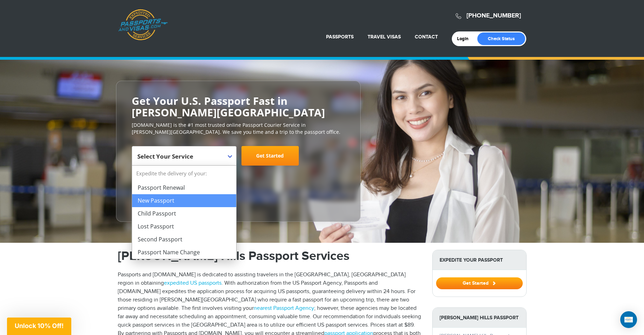 The image size is (644, 335). What do you see at coordinates (465, 39) in the screenshot?
I see `a: Login` at bounding box center [465, 39].